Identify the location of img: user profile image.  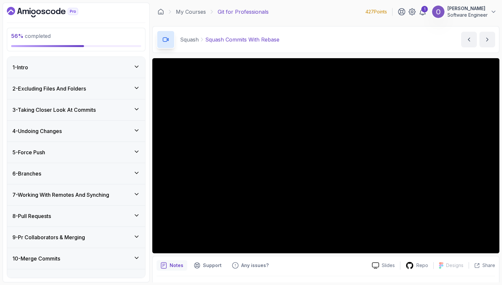
(439, 12).